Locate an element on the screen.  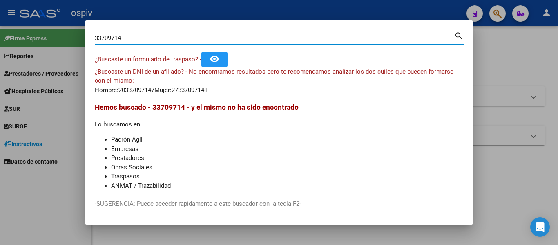
mat-icon: search is located at coordinates (459, 35).